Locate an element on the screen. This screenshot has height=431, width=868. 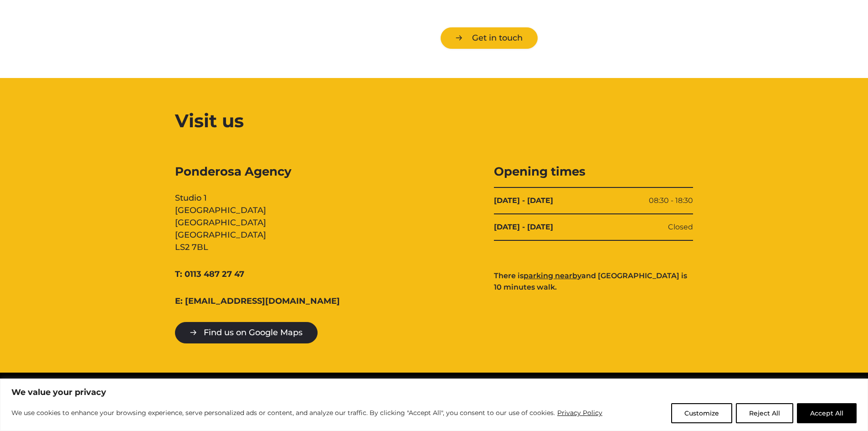
button: Accept All is located at coordinates (827, 413).